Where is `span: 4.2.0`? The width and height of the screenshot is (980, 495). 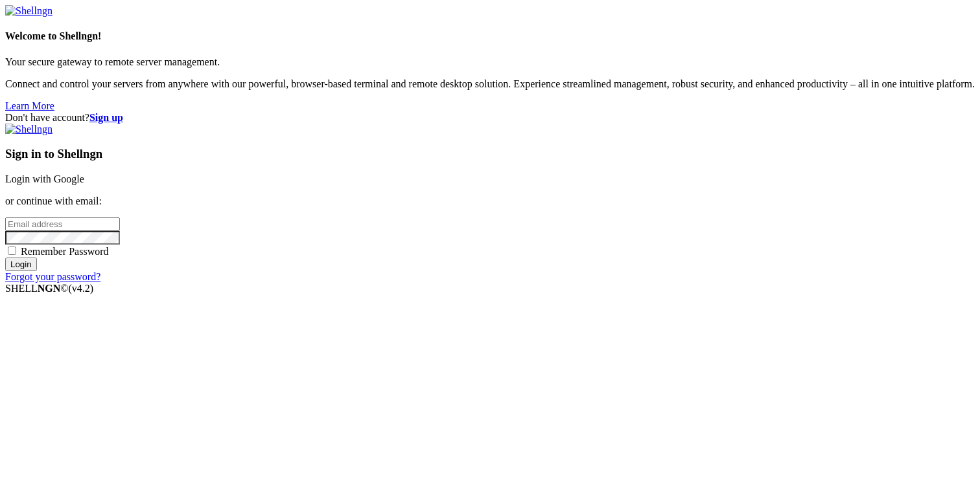 span: 4.2.0 is located at coordinates (81, 288).